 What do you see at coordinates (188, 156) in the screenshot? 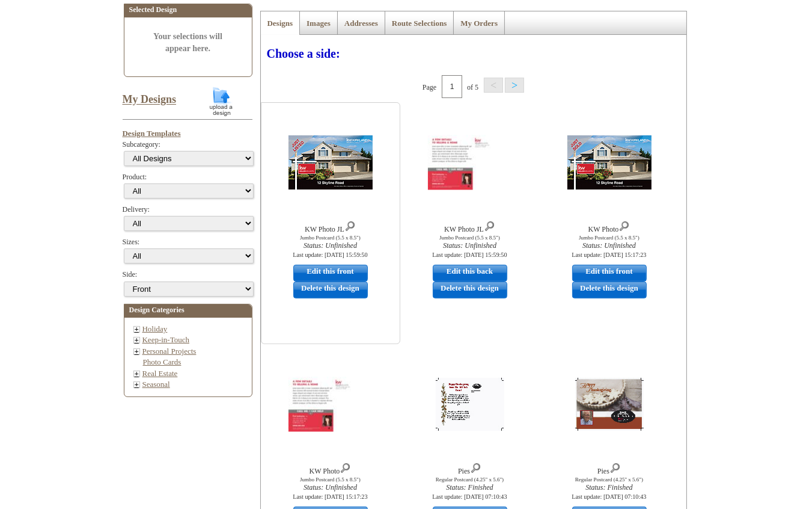
I see `div: Subcategory:` at bounding box center [188, 156].